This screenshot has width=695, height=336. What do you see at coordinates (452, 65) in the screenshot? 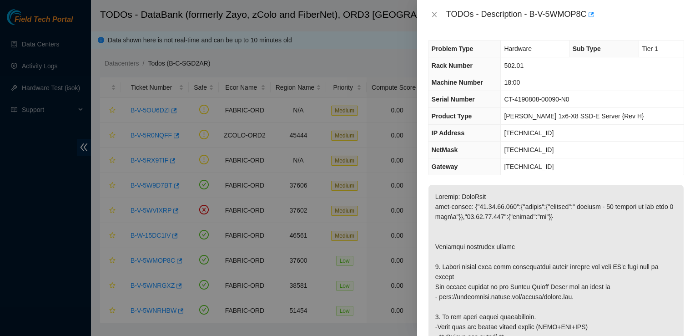
I see `span: Rack Number` at bounding box center [452, 65].